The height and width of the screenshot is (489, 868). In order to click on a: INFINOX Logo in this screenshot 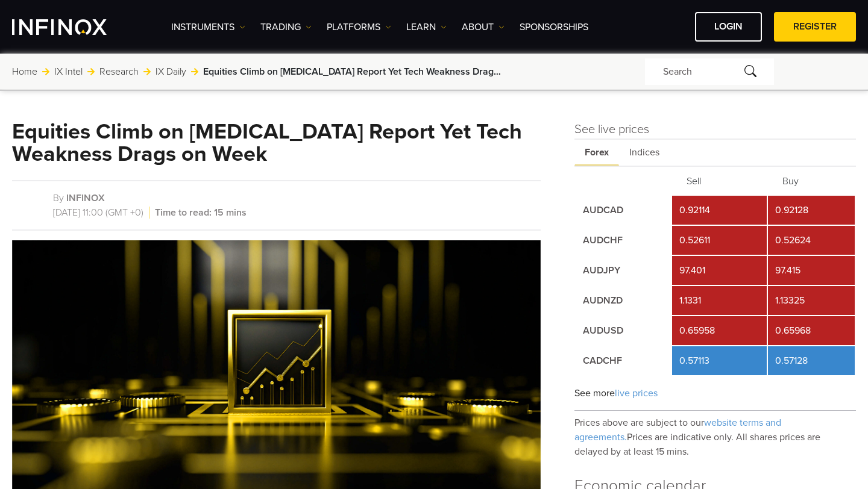, I will do `click(73, 27)`.